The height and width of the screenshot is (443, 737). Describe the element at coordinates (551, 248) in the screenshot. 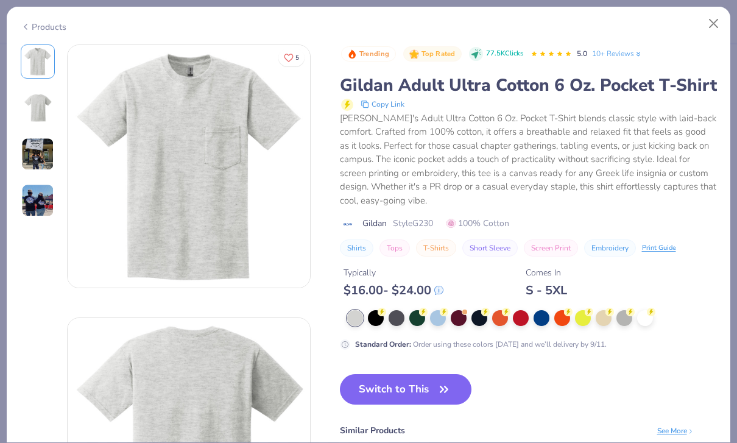

I see `button: Screen Print` at that location.